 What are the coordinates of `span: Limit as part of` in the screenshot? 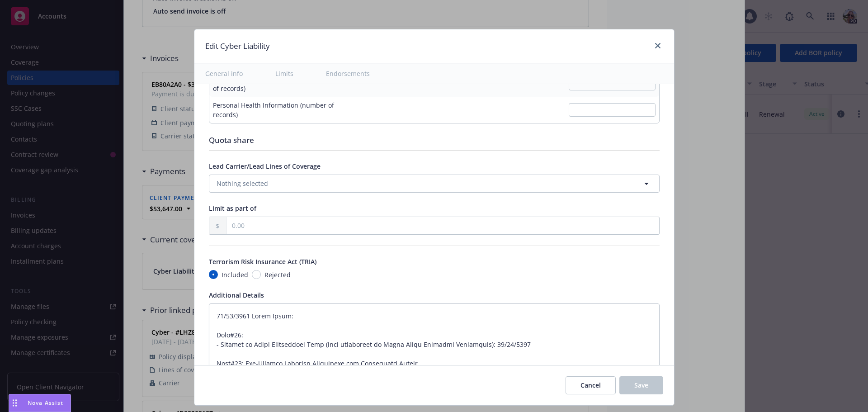 It's located at (232, 208).